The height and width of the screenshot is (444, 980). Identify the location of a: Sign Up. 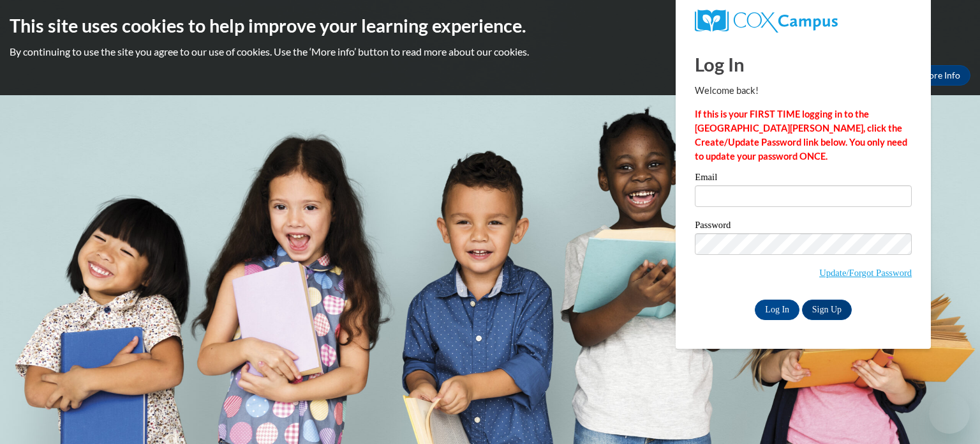
(826, 310).